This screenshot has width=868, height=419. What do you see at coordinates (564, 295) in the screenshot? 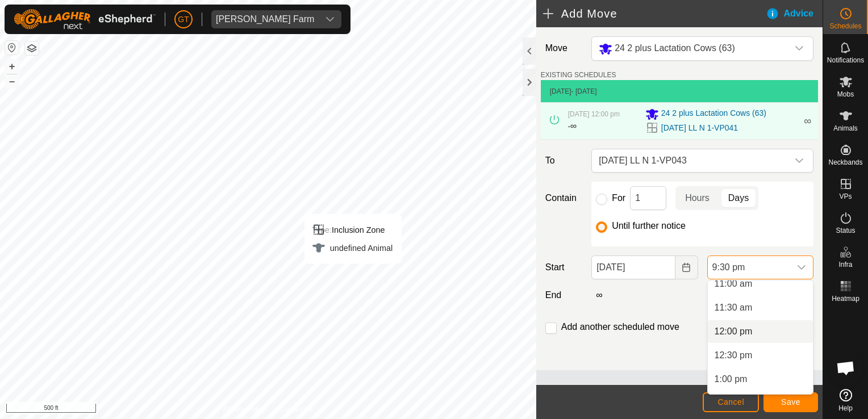
I see `label: End` at bounding box center [564, 295].